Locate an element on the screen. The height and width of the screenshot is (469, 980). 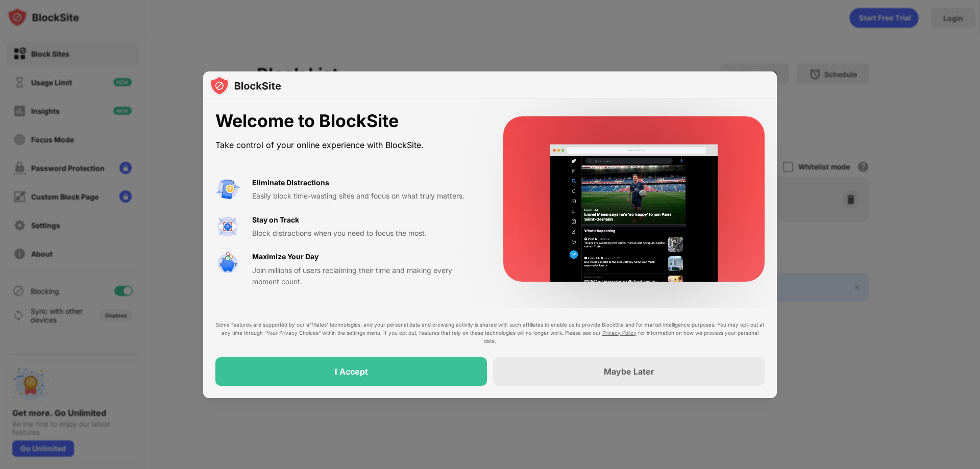
div: Welcome to BlockSite is located at coordinates (347, 121).